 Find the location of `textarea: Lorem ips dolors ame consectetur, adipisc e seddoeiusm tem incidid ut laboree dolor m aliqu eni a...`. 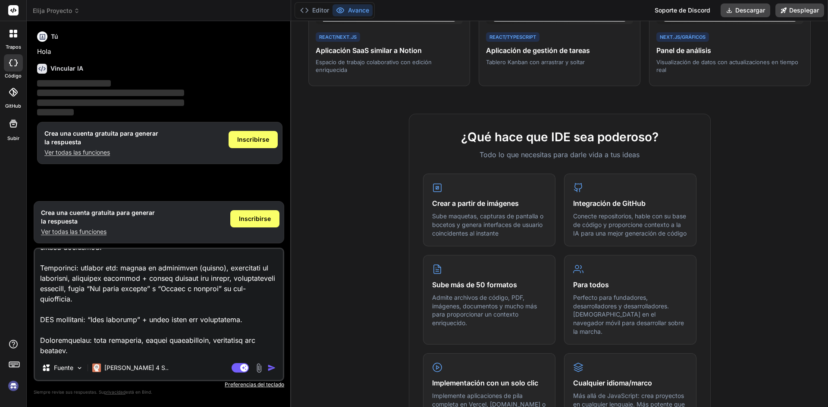

textarea: Lorem ips dolors ame consectetur, adipisc e seddoeiusm tem incidid ut laboree dolor m aliqu eni a... is located at coordinates (159, 303).